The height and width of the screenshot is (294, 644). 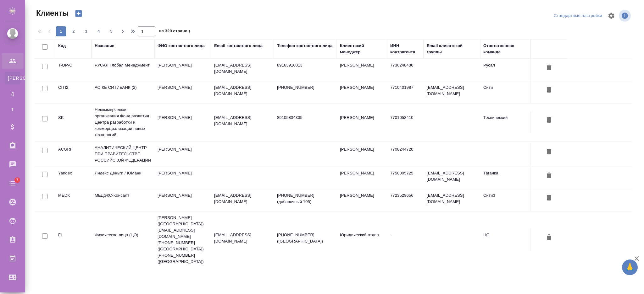 What do you see at coordinates (74, 31) in the screenshot?
I see `span: 2` at bounding box center [74, 31].